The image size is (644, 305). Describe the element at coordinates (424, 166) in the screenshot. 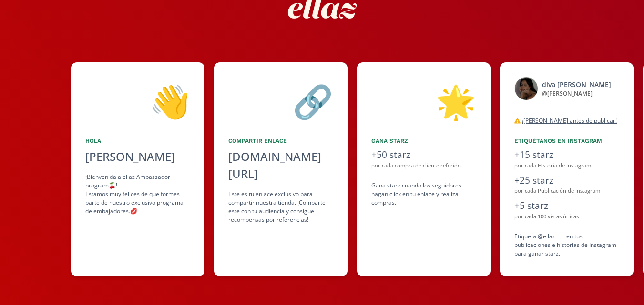

I see `div: por cada compra de cliente referido` at that location.